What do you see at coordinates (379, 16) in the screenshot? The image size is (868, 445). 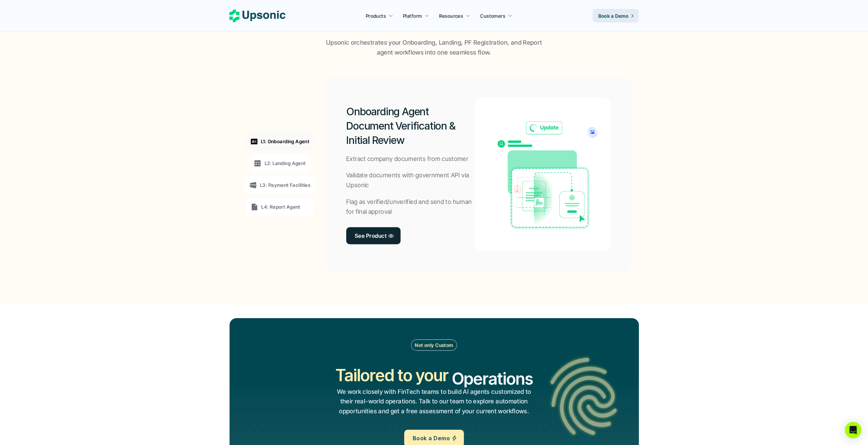 I see `a: Products` at bounding box center [379, 16].